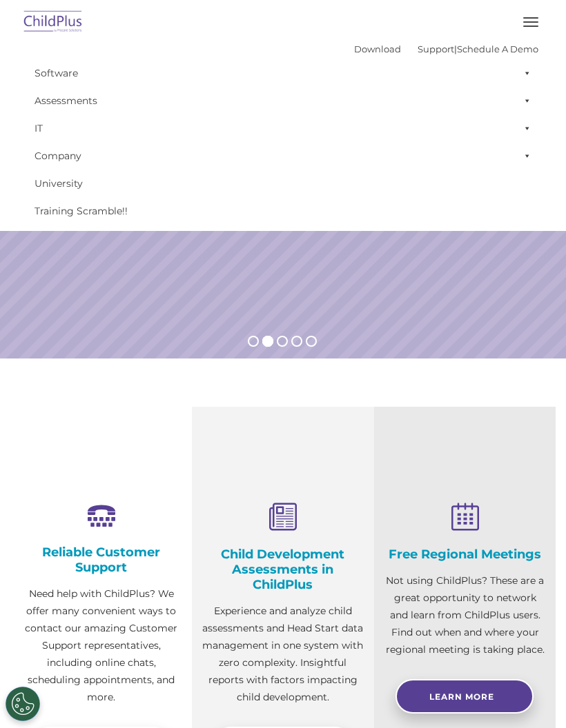 The image size is (566, 728). I want to click on a: Assessments, so click(283, 101).